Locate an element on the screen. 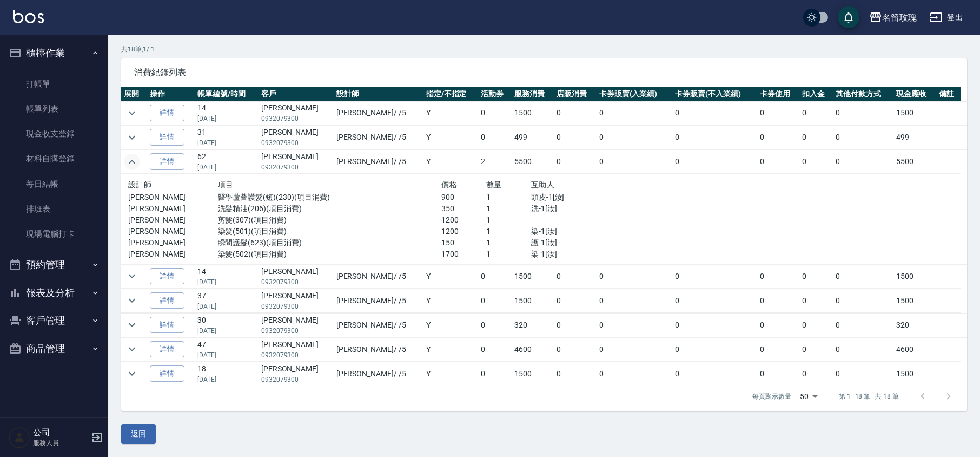 This screenshot has height=457, width=980. span: 設計師 is located at coordinates (139, 185).